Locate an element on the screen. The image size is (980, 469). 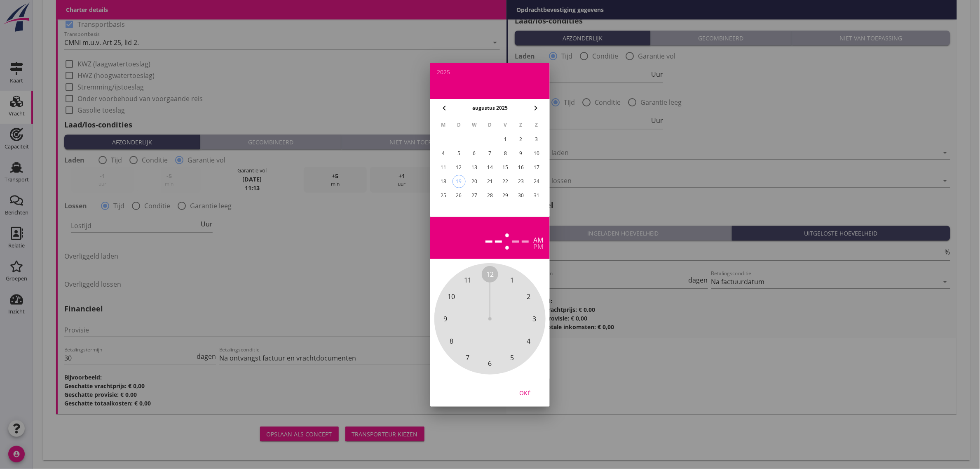
button: 7 is located at coordinates (490, 154).